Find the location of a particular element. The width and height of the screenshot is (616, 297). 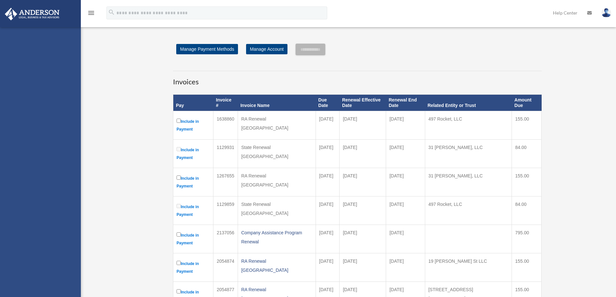

th: Related Entity or Trust is located at coordinates (468, 103).